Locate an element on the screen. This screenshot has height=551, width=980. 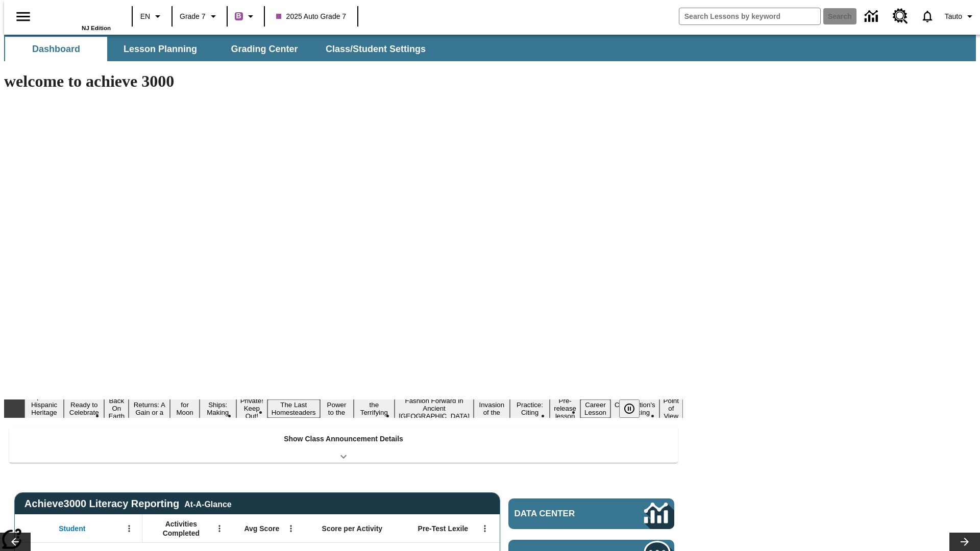
span: Achieve3000 Literacy Reporting is located at coordinates (128, 504).